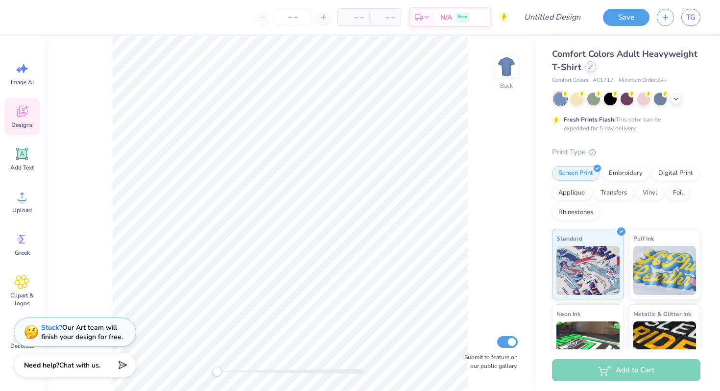  I want to click on span: Comfort Colors Adult Heavyweight T-Shirt, so click(624, 60).